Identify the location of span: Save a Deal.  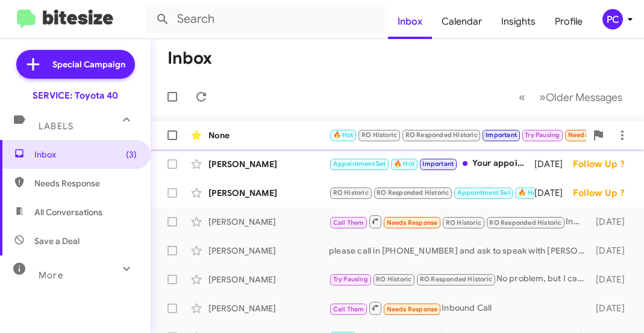
(56, 241).